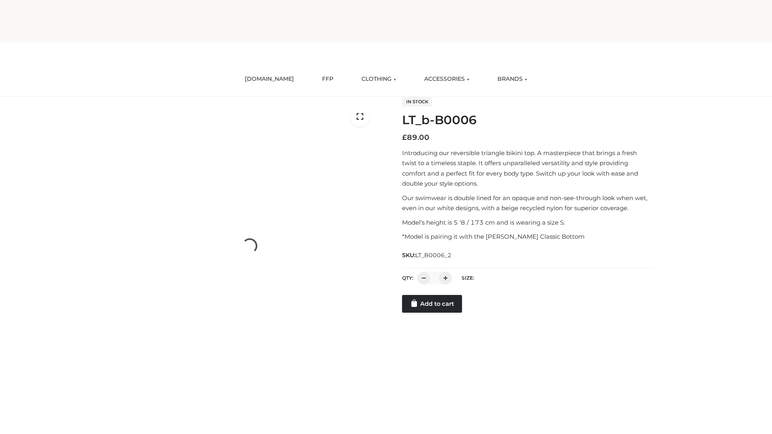  What do you see at coordinates (417, 102) in the screenshot?
I see `span: In stock` at bounding box center [417, 102].